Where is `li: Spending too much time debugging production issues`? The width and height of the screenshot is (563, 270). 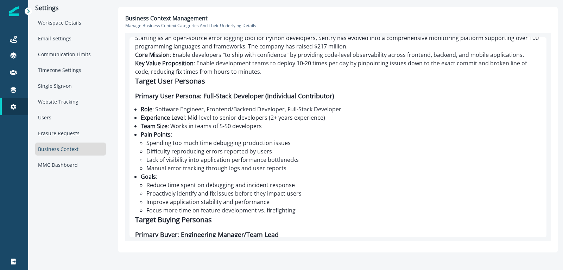 li: Spending too much time debugging production issues is located at coordinates (343, 143).